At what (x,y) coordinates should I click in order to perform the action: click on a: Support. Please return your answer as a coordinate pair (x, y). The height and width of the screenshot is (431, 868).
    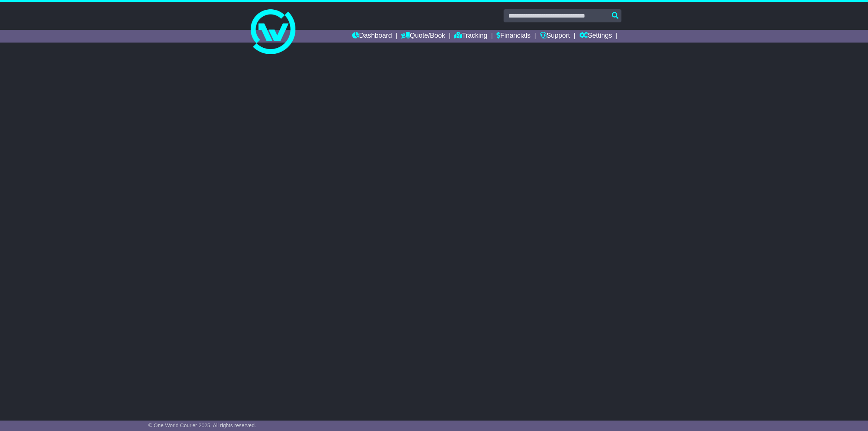
    Looking at the image, I should click on (555, 36).